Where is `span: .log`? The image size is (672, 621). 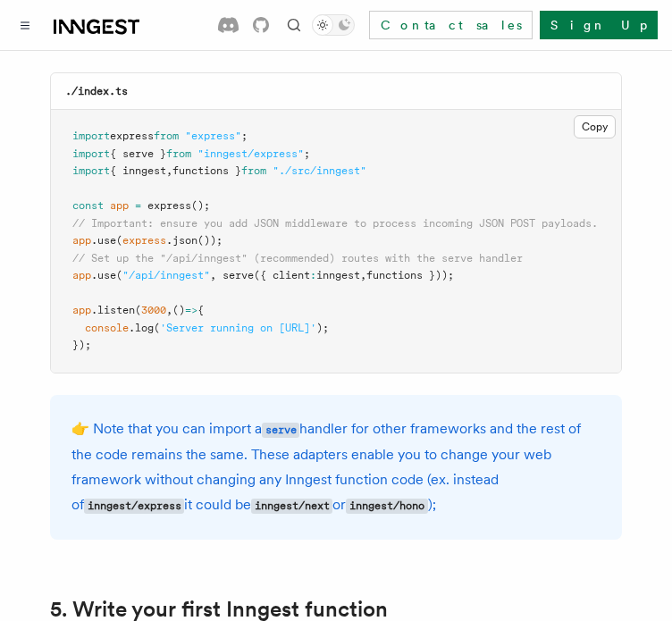 span: .log is located at coordinates (141, 328).